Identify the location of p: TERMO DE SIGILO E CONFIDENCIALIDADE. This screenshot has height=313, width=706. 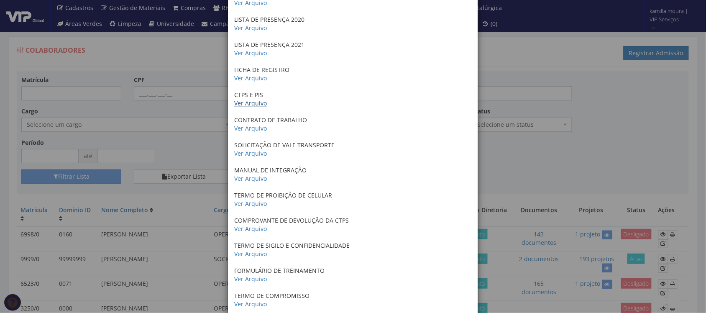
(353, 250).